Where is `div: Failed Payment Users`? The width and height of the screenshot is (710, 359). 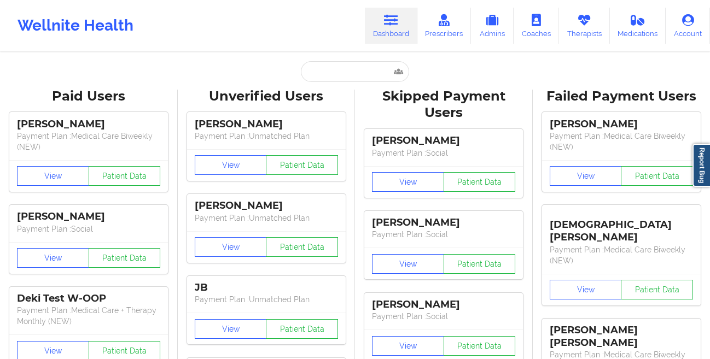 div: Failed Payment Users is located at coordinates (621, 96).